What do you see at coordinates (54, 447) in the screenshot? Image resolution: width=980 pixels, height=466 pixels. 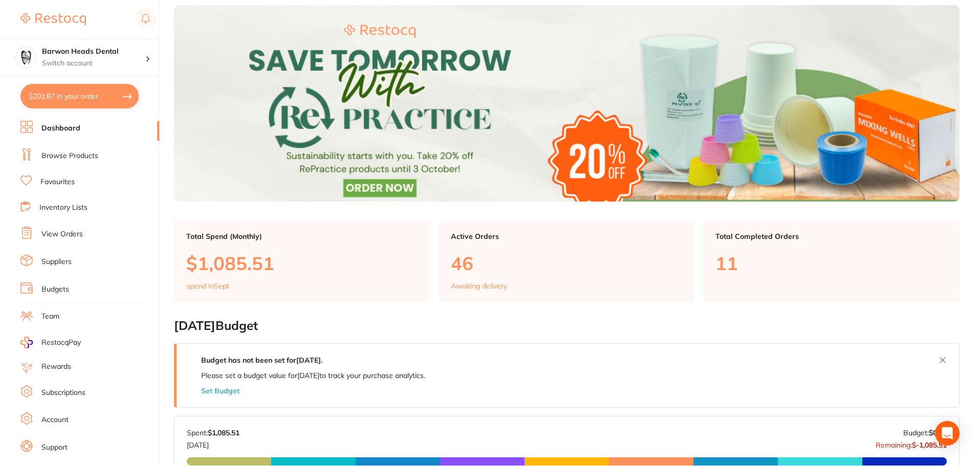 I see `a: Support` at bounding box center [54, 447].